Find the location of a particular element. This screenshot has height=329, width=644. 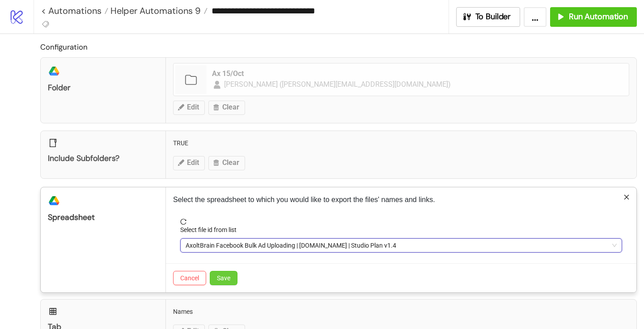

a: < Automations is located at coordinates (74, 10).